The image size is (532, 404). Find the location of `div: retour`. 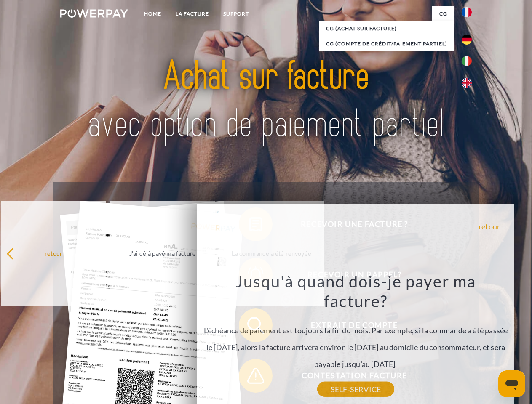

div: retour is located at coordinates (53, 253).